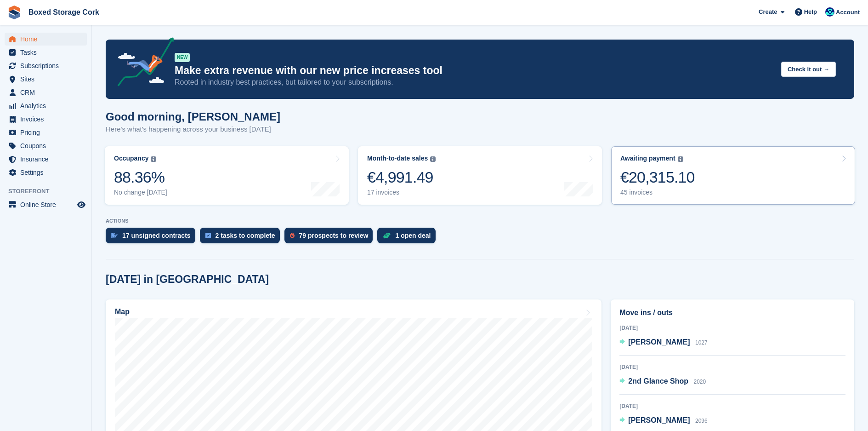  Describe the element at coordinates (334, 235) in the screenshot. I see `div: 79 prospects to review` at that location.